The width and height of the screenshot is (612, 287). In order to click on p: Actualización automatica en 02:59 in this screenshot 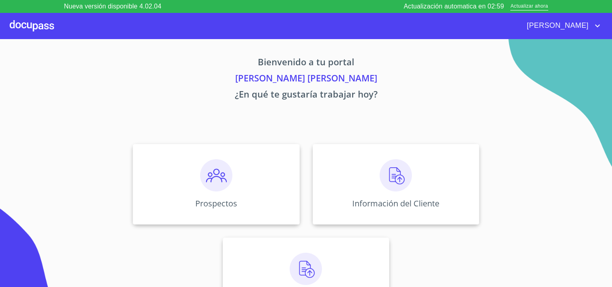, I will do `click(454, 6)`.